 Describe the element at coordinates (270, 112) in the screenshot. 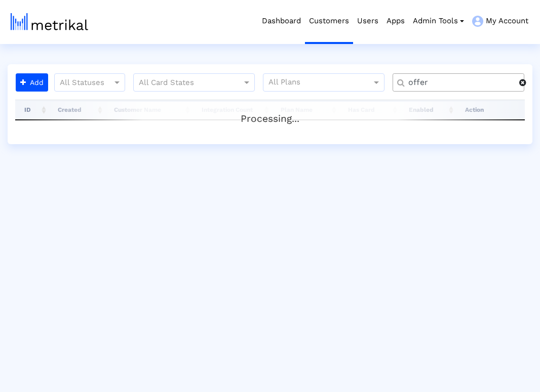

I see `div: Processing...` at that location.